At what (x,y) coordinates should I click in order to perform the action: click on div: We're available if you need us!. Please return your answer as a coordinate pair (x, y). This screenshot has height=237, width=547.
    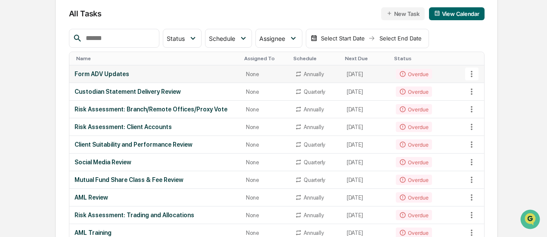
    Looking at the image, I should click on (69, 78).